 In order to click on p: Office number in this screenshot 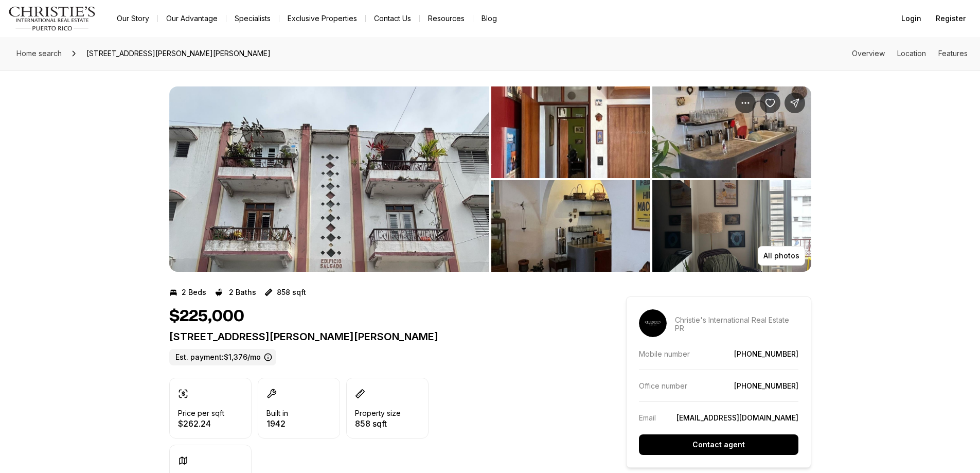, I will do `click(663, 386)`.